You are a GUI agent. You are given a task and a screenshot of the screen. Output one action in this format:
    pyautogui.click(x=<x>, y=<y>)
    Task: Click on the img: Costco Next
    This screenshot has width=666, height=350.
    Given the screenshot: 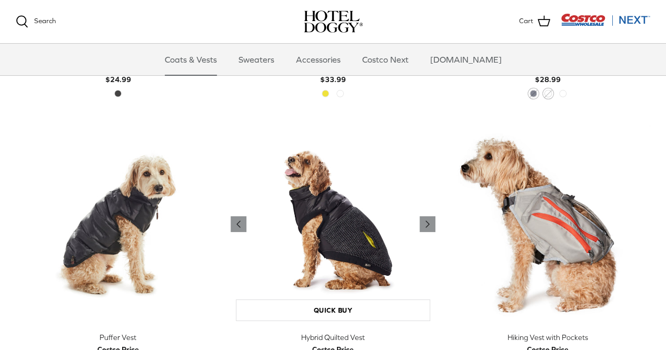 What is the action you would take?
    pyautogui.click(x=606, y=19)
    